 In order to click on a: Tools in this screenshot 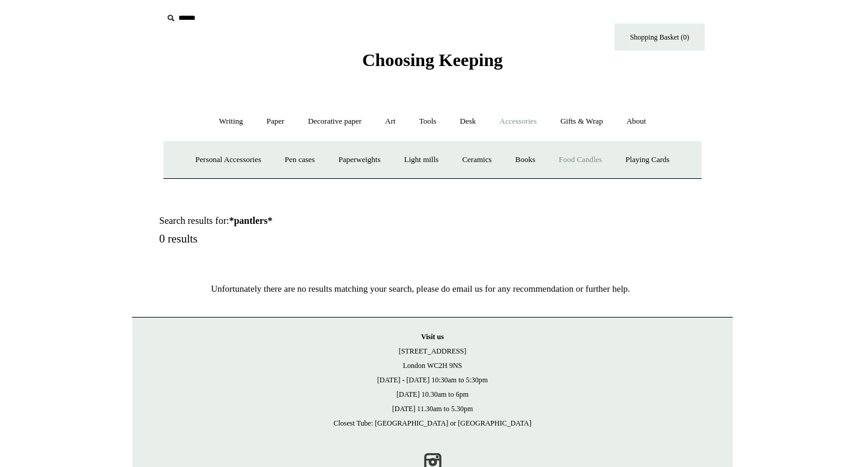, I will do `click(428, 121)`.